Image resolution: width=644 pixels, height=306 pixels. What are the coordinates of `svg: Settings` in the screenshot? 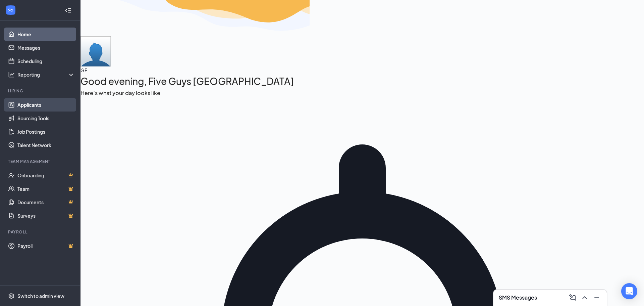 It's located at (12, 295).